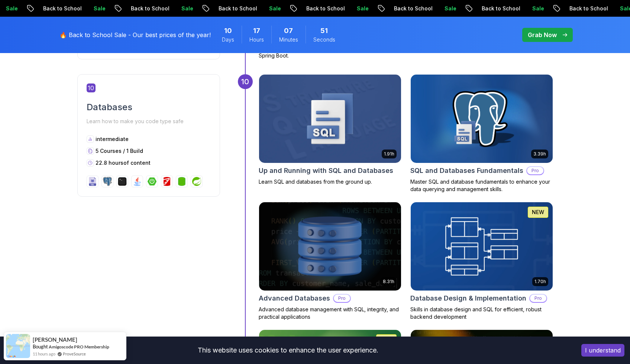 This screenshot has width=630, height=364. Describe the element at coordinates (388, 282) in the screenshot. I see `p: 8.31h` at that location.